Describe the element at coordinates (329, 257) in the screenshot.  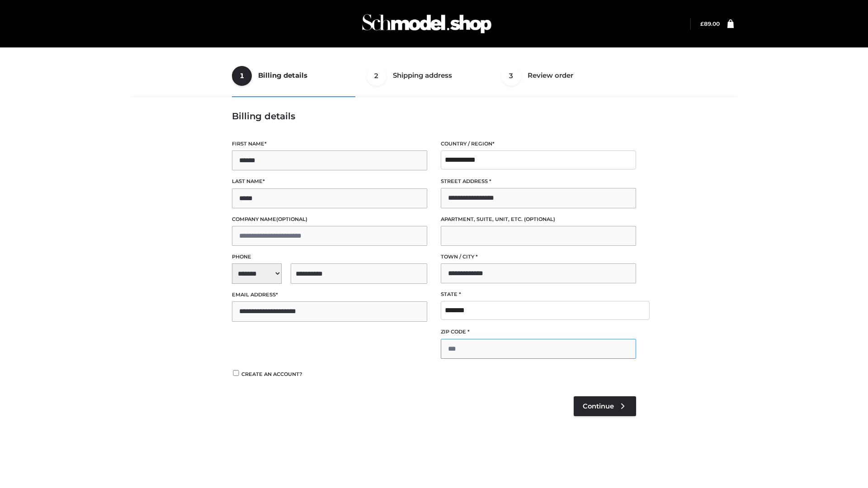
I see `label: Phone` at that location.